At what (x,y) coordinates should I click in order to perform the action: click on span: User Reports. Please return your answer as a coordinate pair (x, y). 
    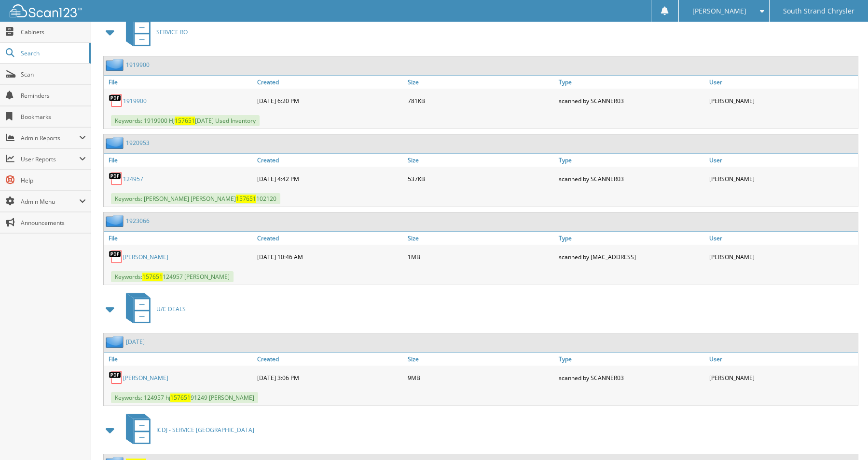
    Looking at the image, I should click on (50, 159).